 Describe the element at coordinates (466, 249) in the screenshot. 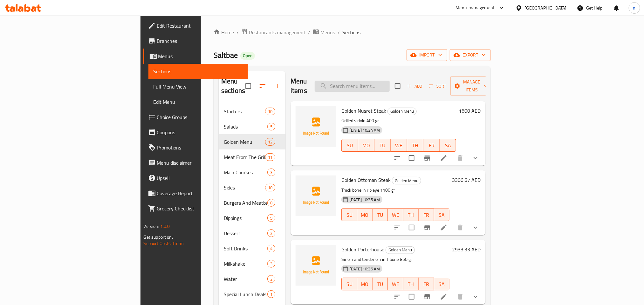

I see `h6: 2933.33 AED` at that location.